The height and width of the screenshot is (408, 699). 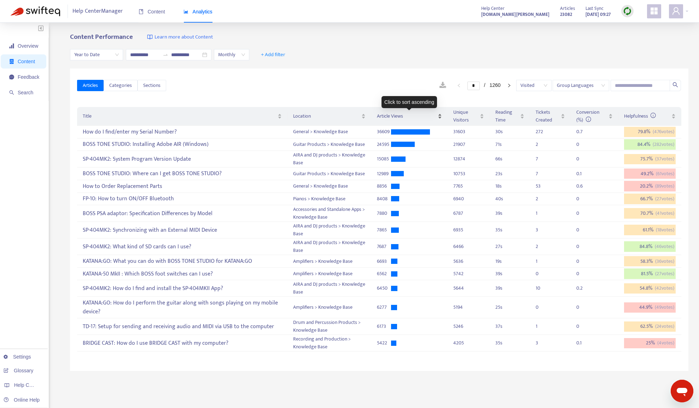 I want to click on span: Sections, so click(x=152, y=86).